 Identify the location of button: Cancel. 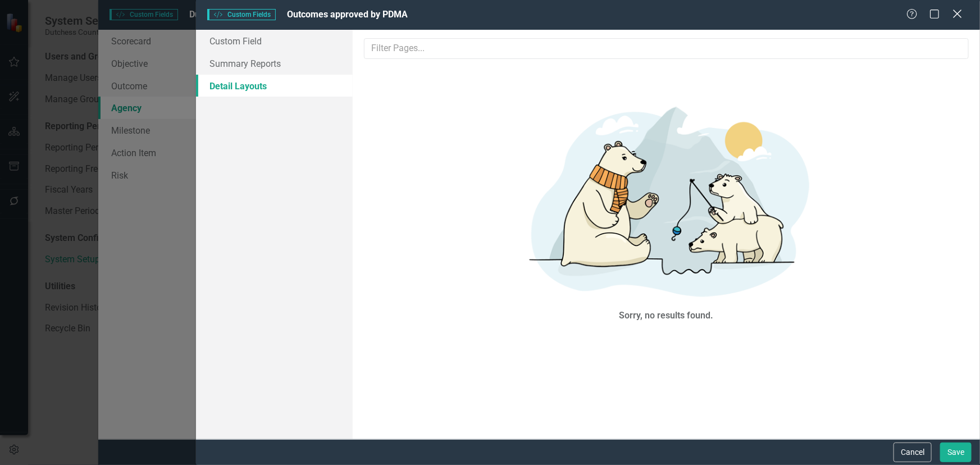
(913, 453).